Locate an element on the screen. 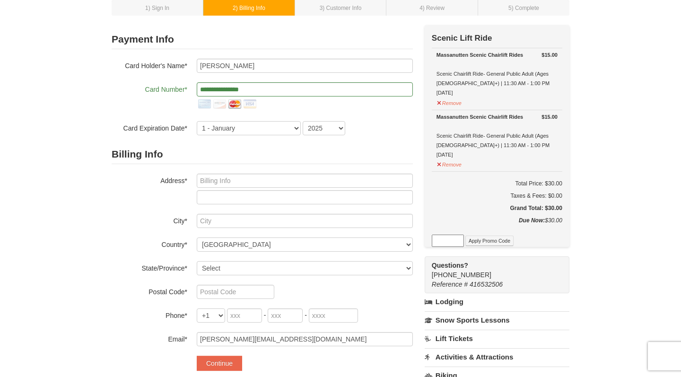 The height and width of the screenshot is (377, 681). label: Country* is located at coordinates (149, 243).